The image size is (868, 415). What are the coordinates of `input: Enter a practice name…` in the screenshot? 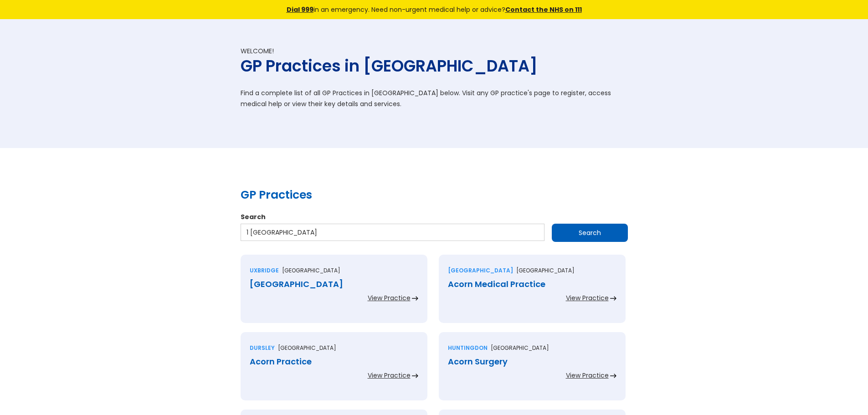 It's located at (392, 232).